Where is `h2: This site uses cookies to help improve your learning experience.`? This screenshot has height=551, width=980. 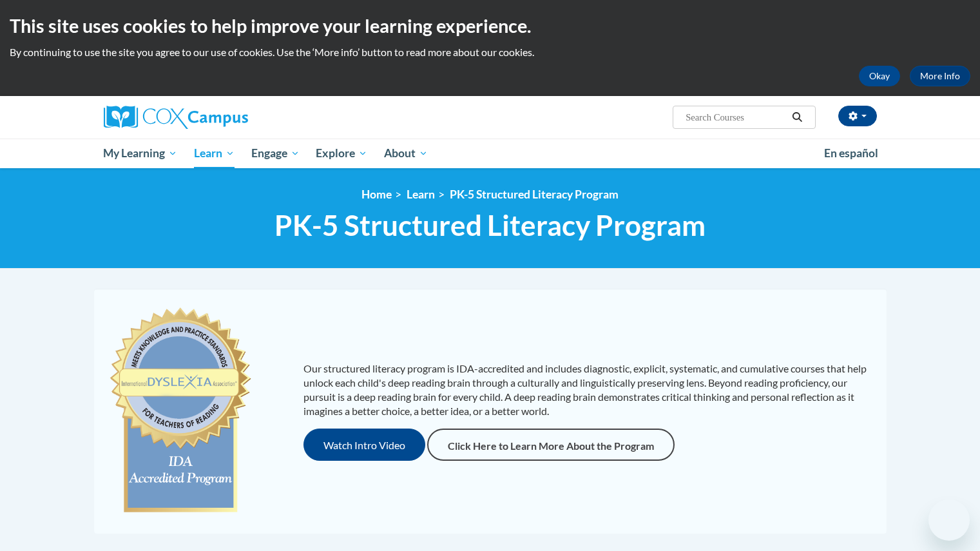 h2: This site uses cookies to help improve your learning experience. is located at coordinates (490, 26).